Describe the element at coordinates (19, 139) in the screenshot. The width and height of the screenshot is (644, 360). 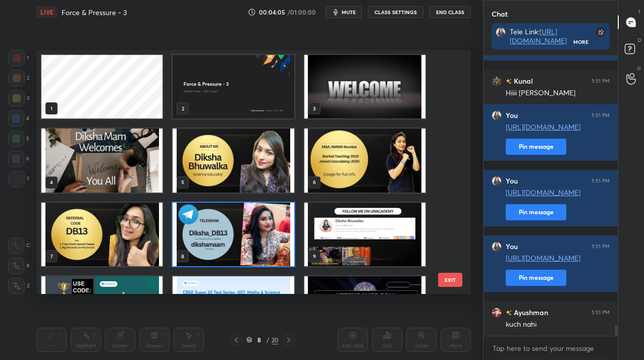
I see `div: 5` at that location.